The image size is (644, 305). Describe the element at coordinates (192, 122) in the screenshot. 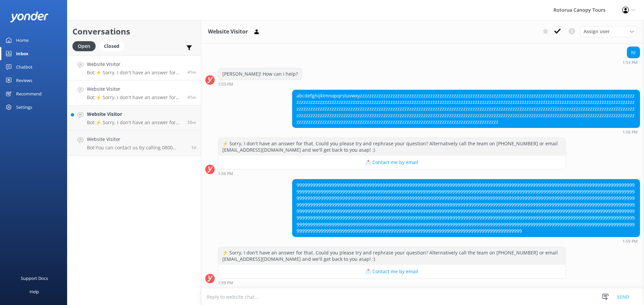

I see `span: Oct 07 2025 01:44pm (UTC +13:00) Pacific/Auckland` at that location.